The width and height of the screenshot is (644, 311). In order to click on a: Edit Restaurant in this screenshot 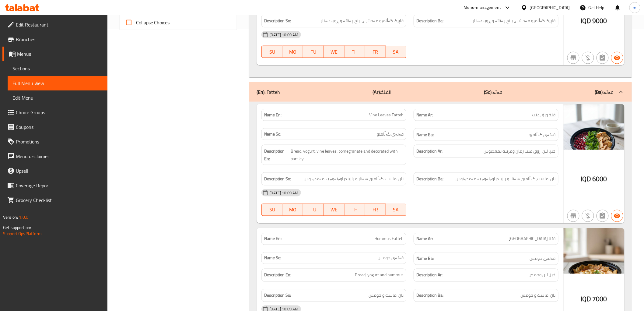, I will do `click(55, 24)`.